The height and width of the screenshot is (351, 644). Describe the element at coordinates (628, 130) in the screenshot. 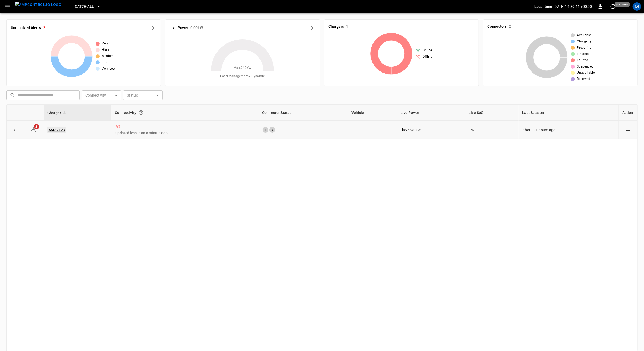

I see `div: action cell options` at that location.